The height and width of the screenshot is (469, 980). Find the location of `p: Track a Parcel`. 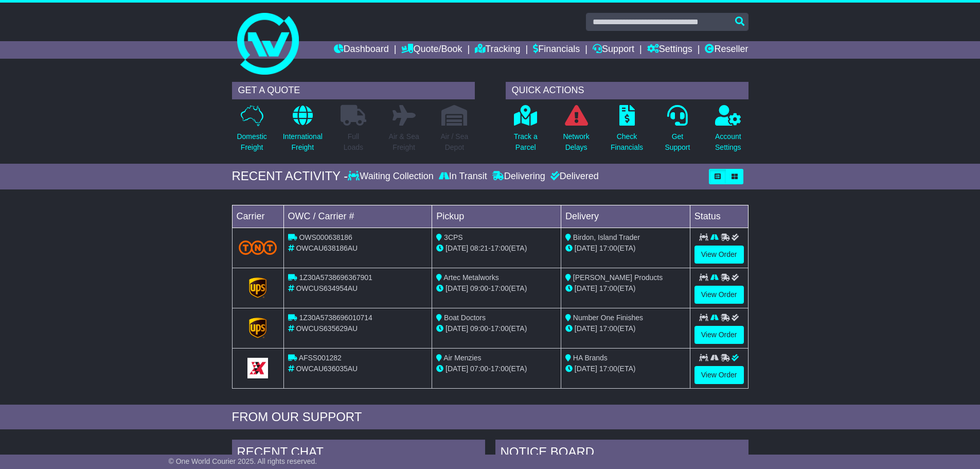

p: Track a Parcel is located at coordinates (525, 142).